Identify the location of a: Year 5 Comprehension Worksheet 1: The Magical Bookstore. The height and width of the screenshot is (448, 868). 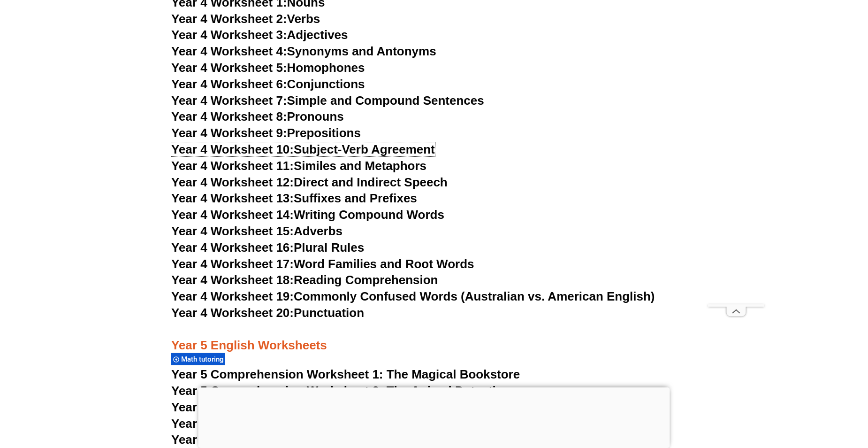
(345, 375).